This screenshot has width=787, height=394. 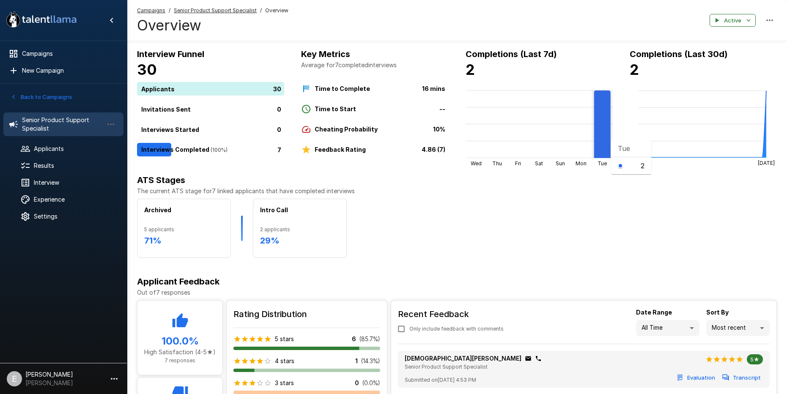 What do you see at coordinates (307, 314) in the screenshot?
I see `h6: Rating Distribution` at bounding box center [307, 314].